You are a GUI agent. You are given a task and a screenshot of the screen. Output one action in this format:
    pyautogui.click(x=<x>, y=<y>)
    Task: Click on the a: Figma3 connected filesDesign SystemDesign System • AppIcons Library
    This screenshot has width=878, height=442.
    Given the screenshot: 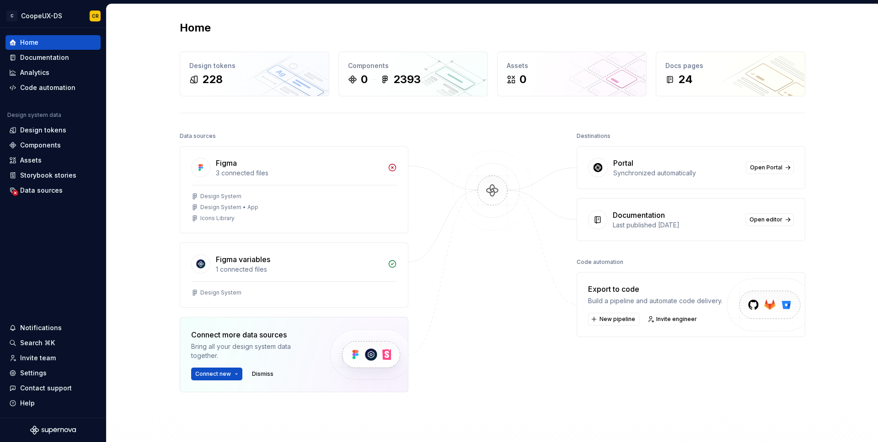 What is the action you would take?
    pyautogui.click(x=294, y=190)
    